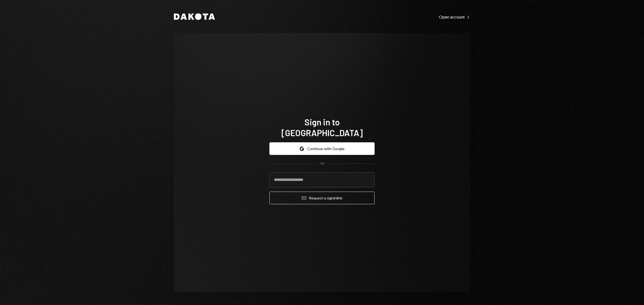  I want to click on button: Request a signinlink, so click(322, 198).